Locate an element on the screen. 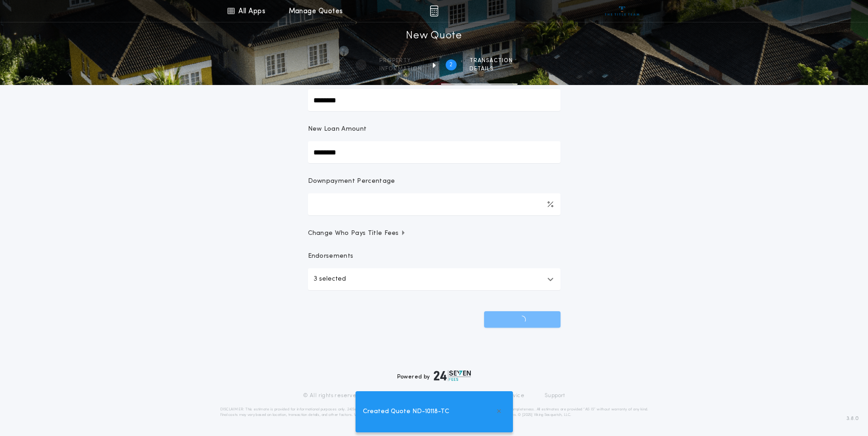 The height and width of the screenshot is (436, 868). span: Change Who Pays Title Fees is located at coordinates (357, 234).